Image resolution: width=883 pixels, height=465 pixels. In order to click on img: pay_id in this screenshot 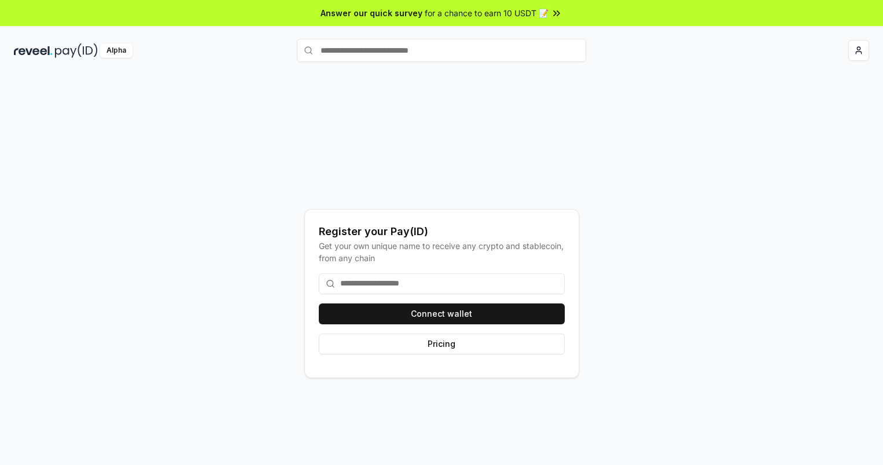, I will do `click(76, 50)`.